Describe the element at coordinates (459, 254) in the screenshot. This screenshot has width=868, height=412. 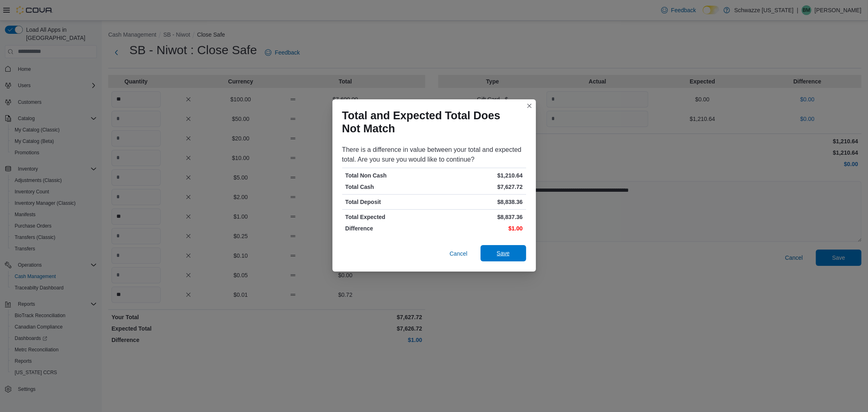
I see `button: Cancel` at that location.